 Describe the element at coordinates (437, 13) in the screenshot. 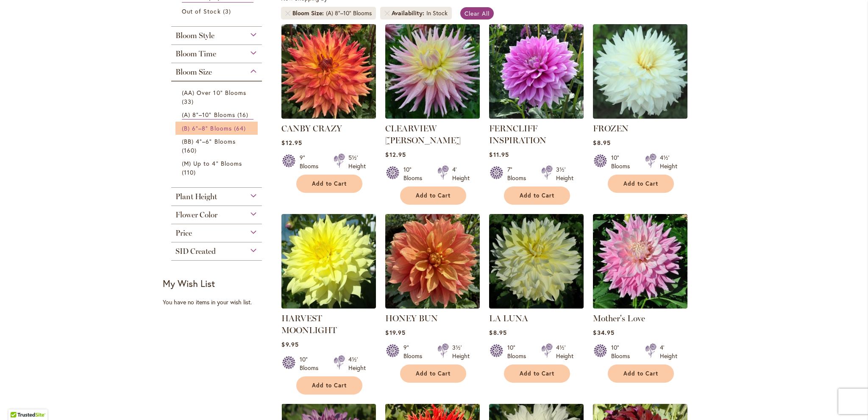

I see `div: In Stock` at that location.